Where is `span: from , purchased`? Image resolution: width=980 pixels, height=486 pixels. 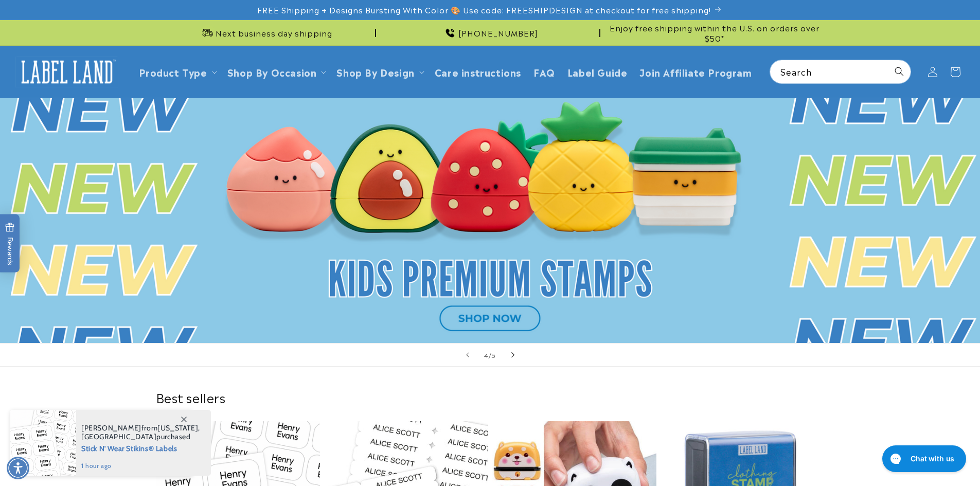
span: from , purchased is located at coordinates (141, 432).